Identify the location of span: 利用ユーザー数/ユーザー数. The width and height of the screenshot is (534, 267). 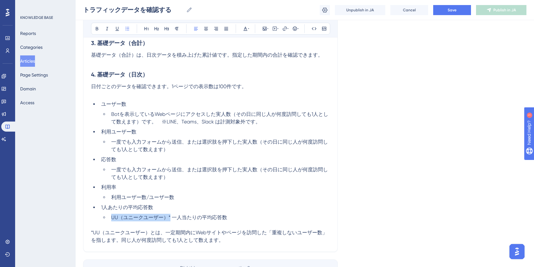
(143, 197).